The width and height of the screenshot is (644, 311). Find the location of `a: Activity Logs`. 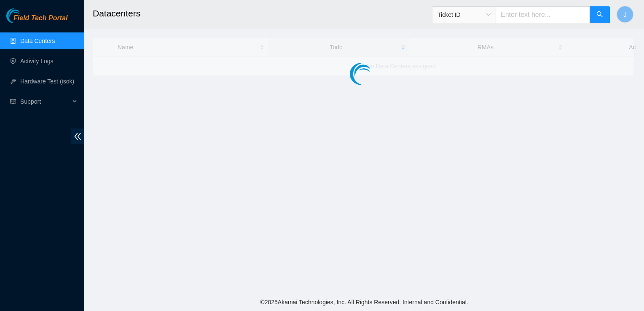

a: Activity Logs is located at coordinates (37, 61).